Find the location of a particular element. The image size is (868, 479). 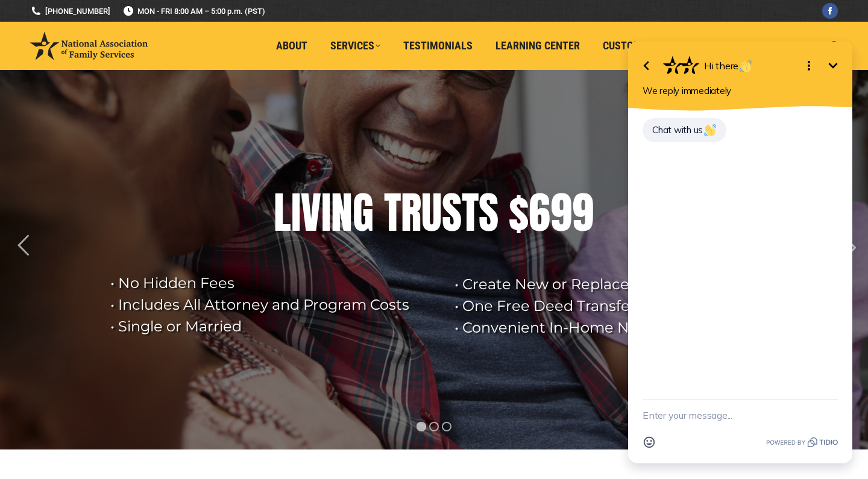

span: Services is located at coordinates (355, 45).